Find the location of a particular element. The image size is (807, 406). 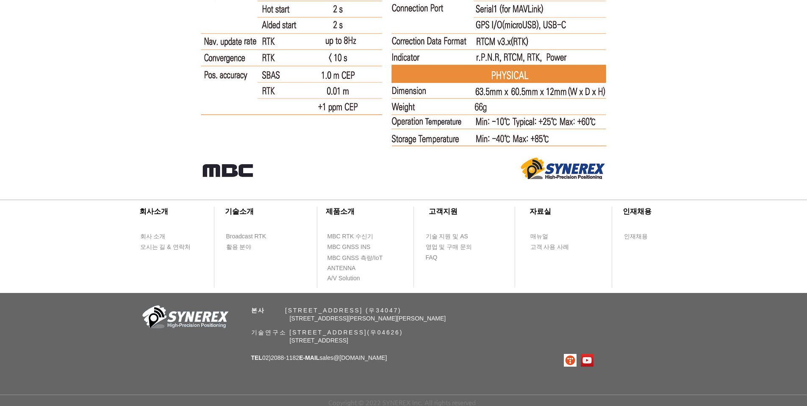

a: 영업 및 구매 문의 is located at coordinates (450, 247).